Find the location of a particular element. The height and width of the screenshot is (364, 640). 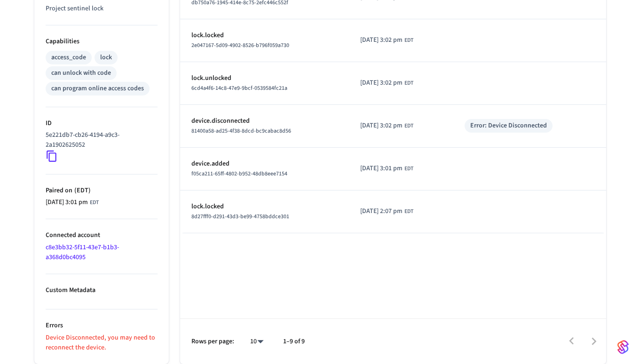

span: 8d27fff0-d291-43d3-be99-4758bddce301 is located at coordinates (240, 216).